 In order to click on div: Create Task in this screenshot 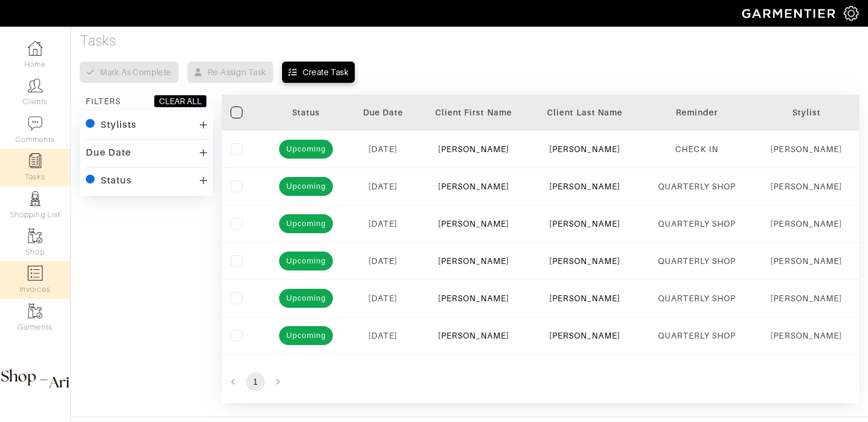, I will do `click(325, 72)`.